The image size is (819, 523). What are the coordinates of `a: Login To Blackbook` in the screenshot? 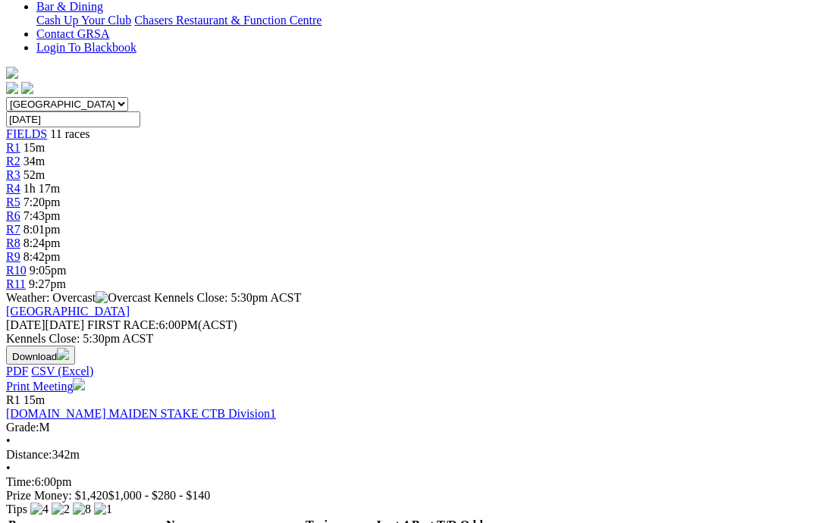 It's located at (86, 47).